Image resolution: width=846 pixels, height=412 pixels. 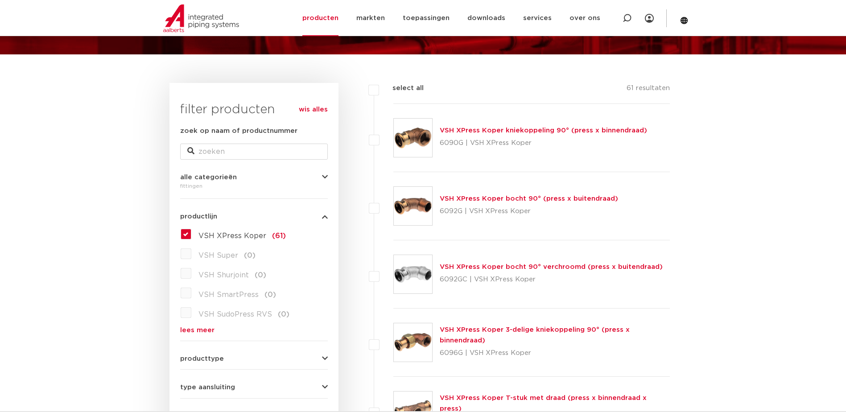 What do you see at coordinates (535, 335) in the screenshot?
I see `a: VSH XPress Koper 3-delige kniekoppeling 90° (press x binnendraad)` at bounding box center [535, 335].